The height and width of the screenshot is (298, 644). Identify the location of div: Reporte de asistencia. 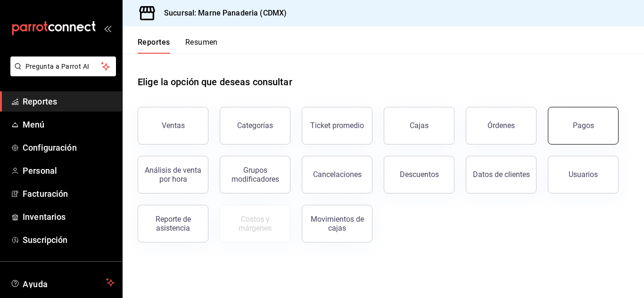
(173, 224).